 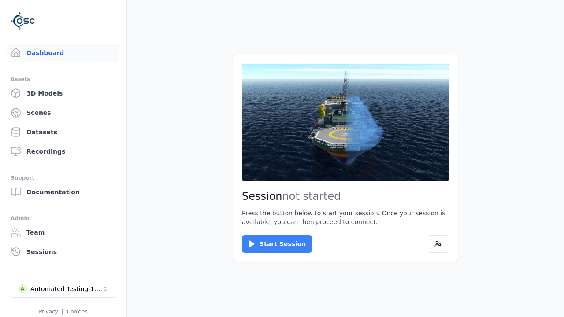 I want to click on a: Cookies, so click(x=77, y=312).